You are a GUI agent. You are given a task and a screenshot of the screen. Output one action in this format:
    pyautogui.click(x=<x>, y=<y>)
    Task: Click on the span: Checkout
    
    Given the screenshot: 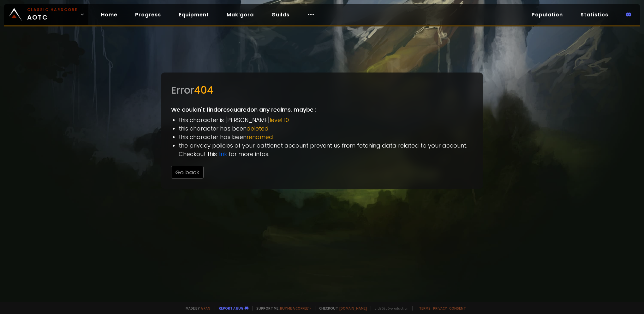 What is the action you would take?
    pyautogui.click(x=341, y=308)
    